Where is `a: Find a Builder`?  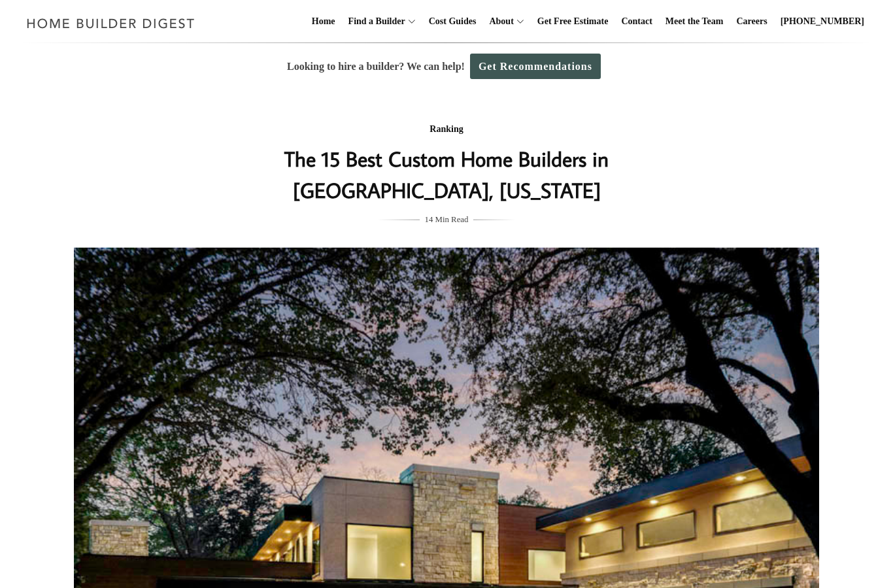
a: Find a Builder is located at coordinates (374, 22).